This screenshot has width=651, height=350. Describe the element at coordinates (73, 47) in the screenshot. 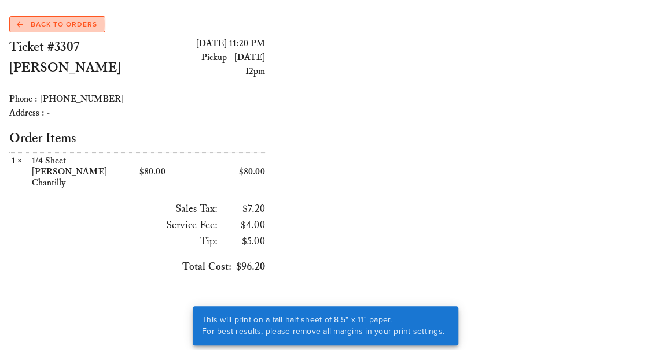

I see `h2: Ticket #3307` at that location.